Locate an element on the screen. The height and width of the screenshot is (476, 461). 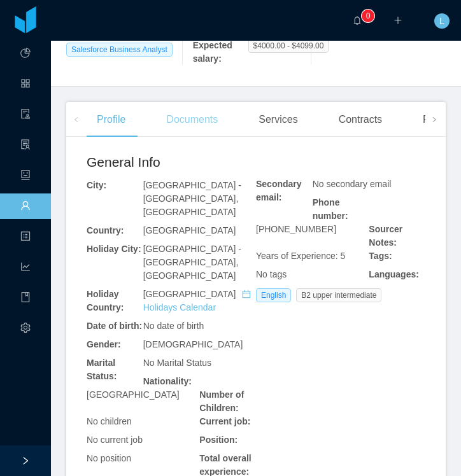
b: City: is located at coordinates (96, 185).